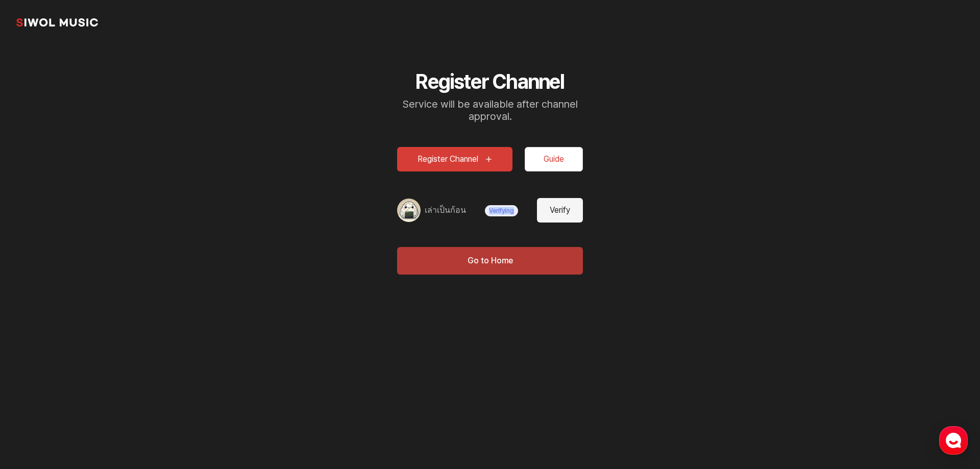 The height and width of the screenshot is (469, 980). What do you see at coordinates (445, 210) in the screenshot?
I see `a: เล่าเป็นก้อน` at bounding box center [445, 210].